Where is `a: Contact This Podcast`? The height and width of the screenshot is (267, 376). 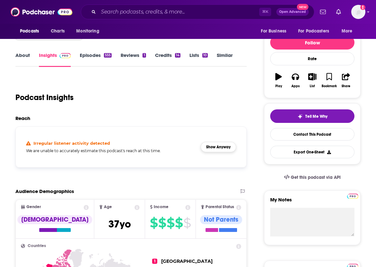 a: Contact This Podcast is located at coordinates (312, 134).